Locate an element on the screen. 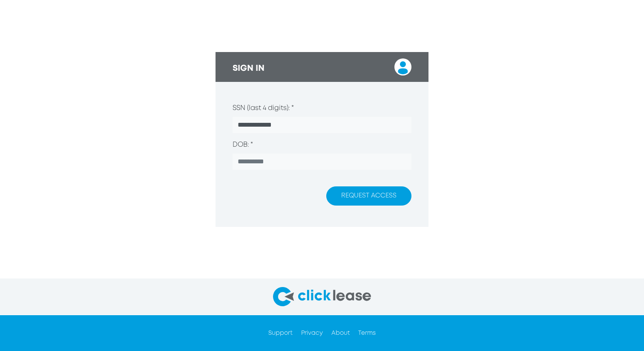  img: clicklease logo is located at coordinates (322, 296).